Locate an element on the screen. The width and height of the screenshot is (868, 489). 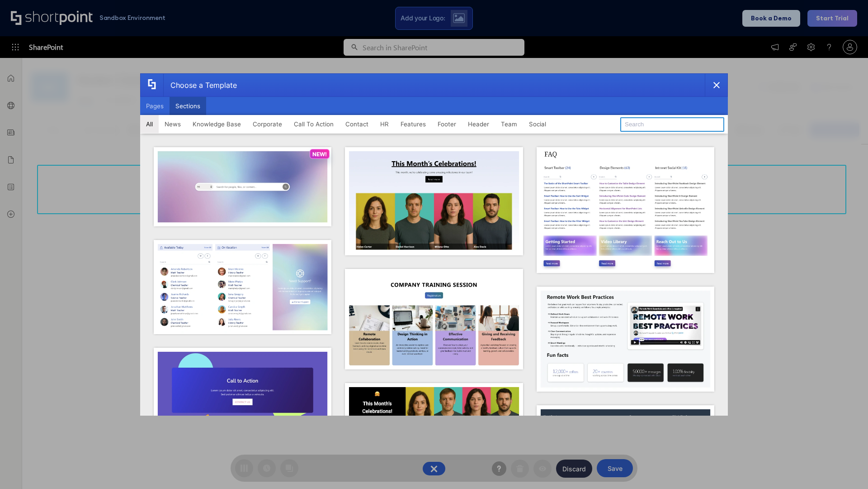
button: Footer is located at coordinates (447, 124).